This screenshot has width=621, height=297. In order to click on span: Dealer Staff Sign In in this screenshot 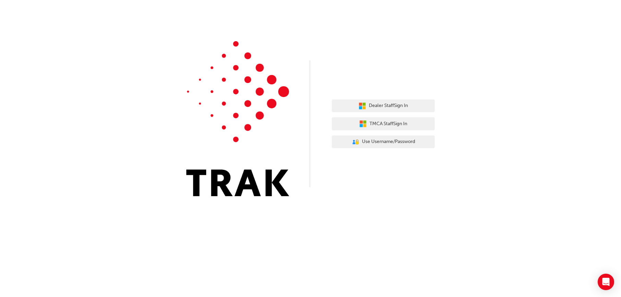, I will do `click(389, 106)`.